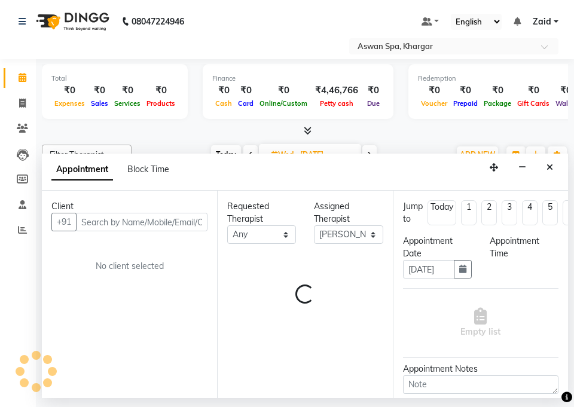 The width and height of the screenshot is (574, 407). I want to click on div: Today, so click(442, 207).